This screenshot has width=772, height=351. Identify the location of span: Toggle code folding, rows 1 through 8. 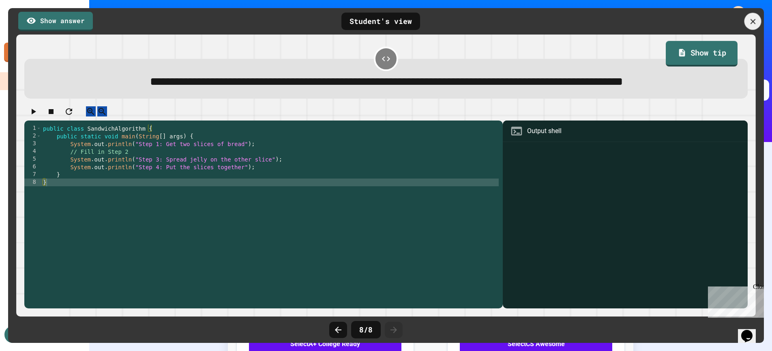
(38, 128).